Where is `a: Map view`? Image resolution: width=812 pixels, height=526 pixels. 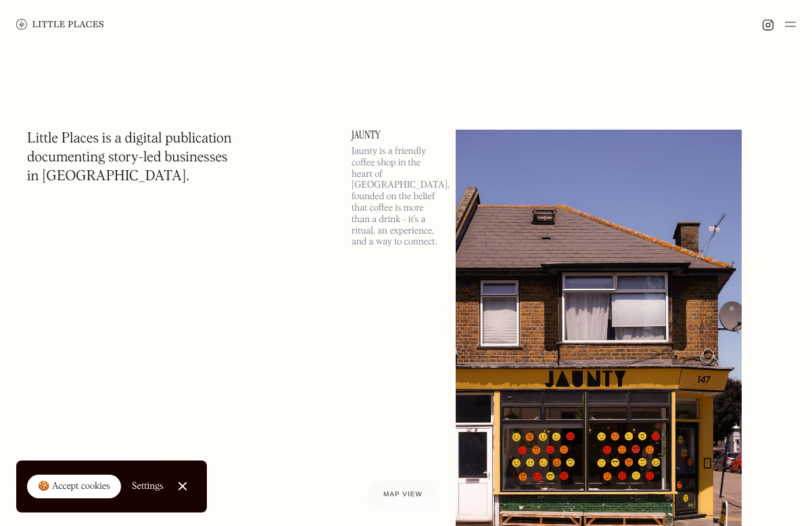 a: Map view is located at coordinates (403, 495).